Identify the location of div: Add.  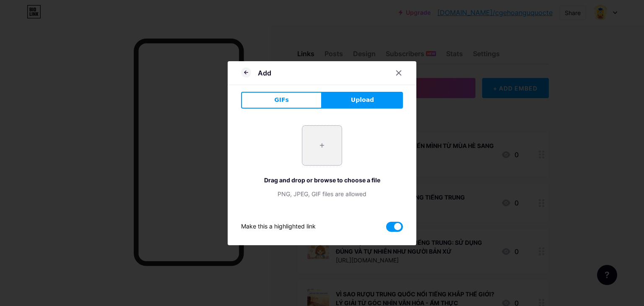
(264, 73).